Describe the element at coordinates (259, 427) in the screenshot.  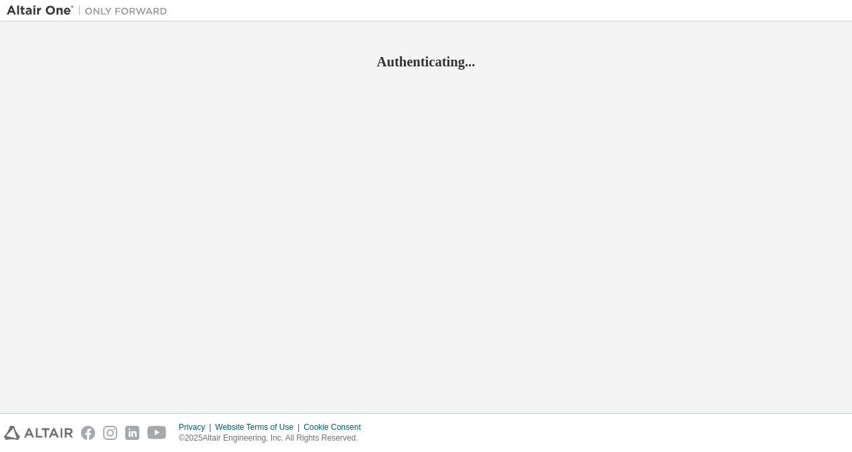
I see `div: Website Terms of Use` at that location.